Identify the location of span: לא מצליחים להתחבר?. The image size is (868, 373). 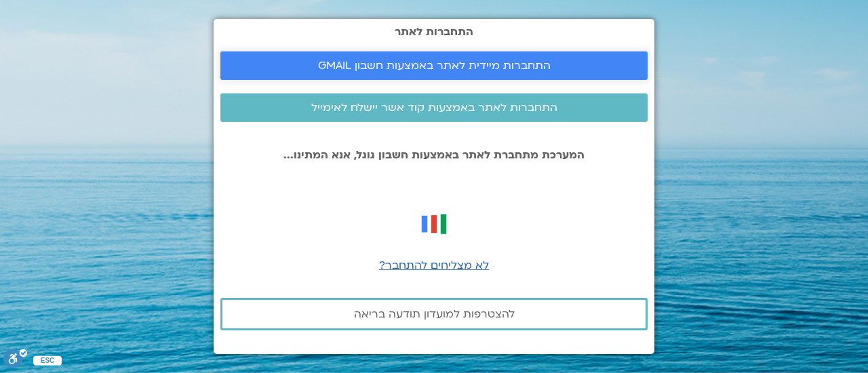
(434, 266).